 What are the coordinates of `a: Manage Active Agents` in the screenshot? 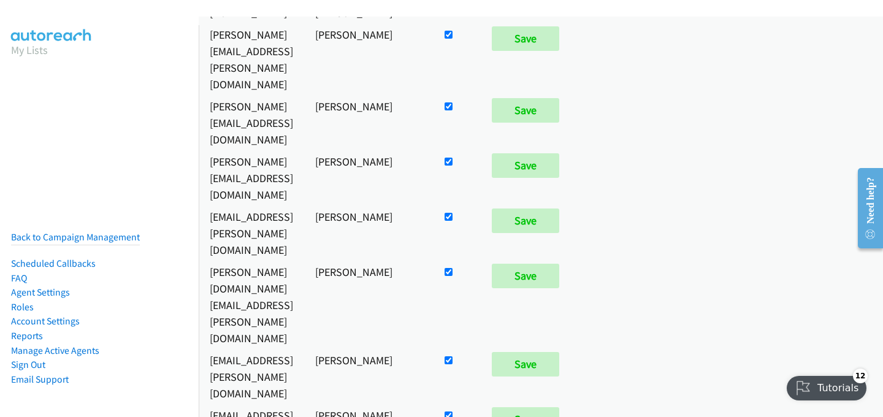 It's located at (55, 350).